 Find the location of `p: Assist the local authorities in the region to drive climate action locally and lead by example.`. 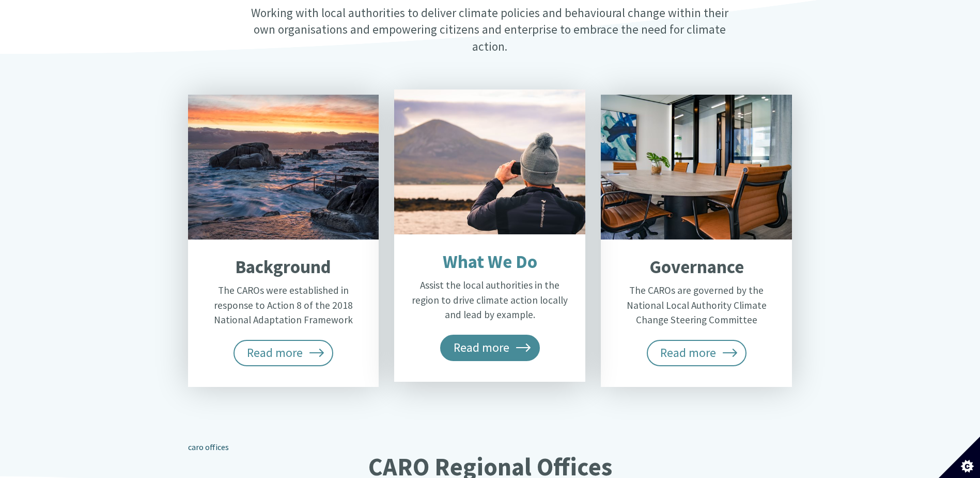

p: Assist the local authorities in the region to drive climate action locally and lead by example. is located at coordinates (490, 300).